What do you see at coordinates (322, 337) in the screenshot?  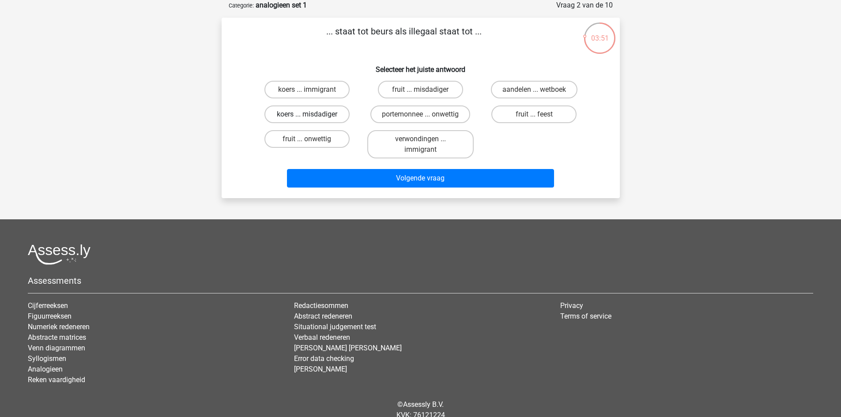 I see `a: Verbaal redeneren` at bounding box center [322, 337].